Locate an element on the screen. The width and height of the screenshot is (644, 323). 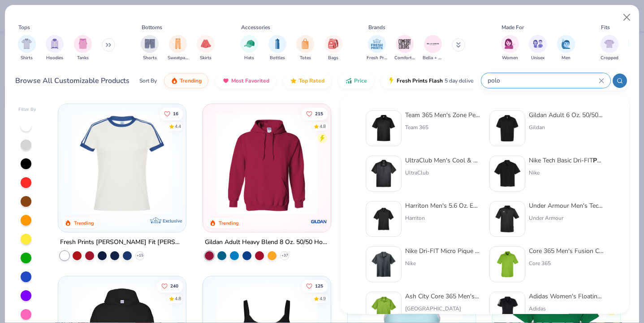
span: 16 is located at coordinates (175, 114).